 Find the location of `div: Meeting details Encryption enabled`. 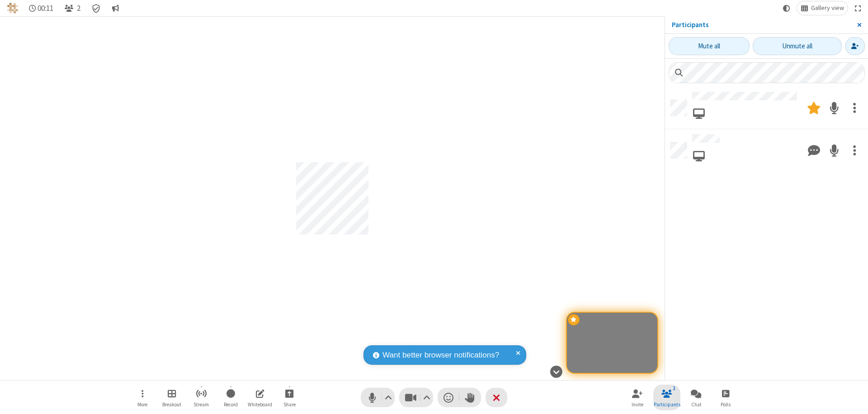

div: Meeting details Encryption enabled is located at coordinates (97, 8).